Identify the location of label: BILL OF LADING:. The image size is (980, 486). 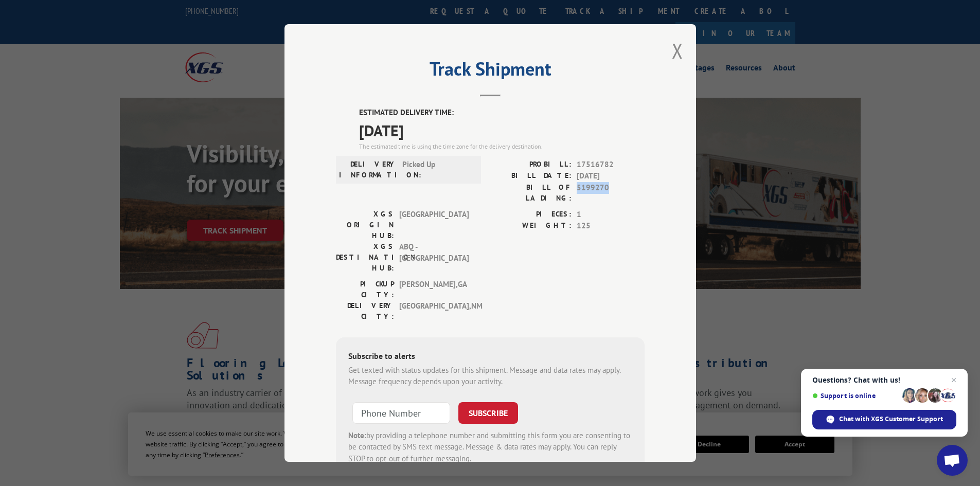
(531, 193).